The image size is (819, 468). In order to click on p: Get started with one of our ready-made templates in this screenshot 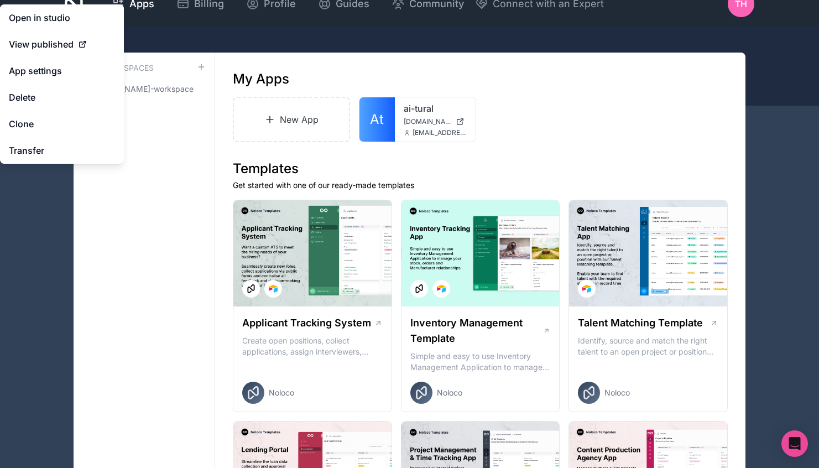, I will do `click(480, 185)`.